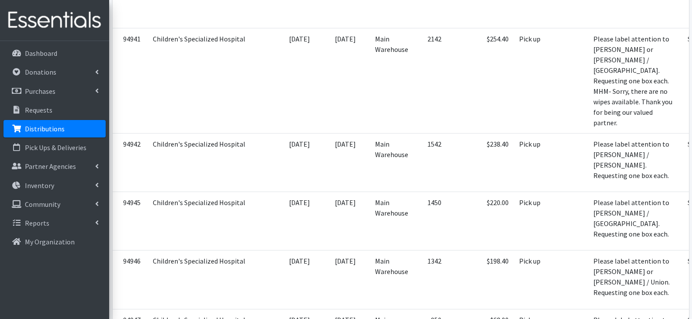 The image size is (692, 319). I want to click on a: Dashboard, so click(55, 53).